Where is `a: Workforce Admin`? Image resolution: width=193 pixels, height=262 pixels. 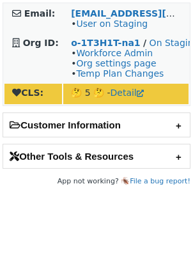
a: Workforce Admin is located at coordinates (114, 53).